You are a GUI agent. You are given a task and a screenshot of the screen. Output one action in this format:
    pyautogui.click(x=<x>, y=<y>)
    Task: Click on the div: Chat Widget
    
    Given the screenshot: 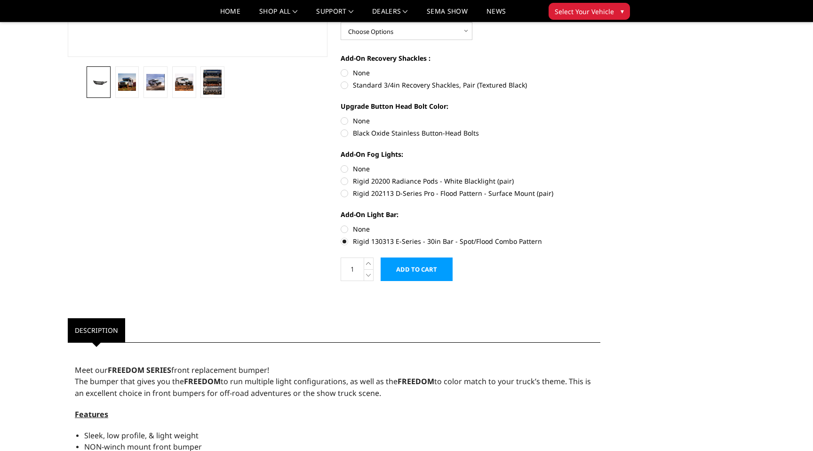 What is the action you would take?
    pyautogui.click(x=789, y=428)
    